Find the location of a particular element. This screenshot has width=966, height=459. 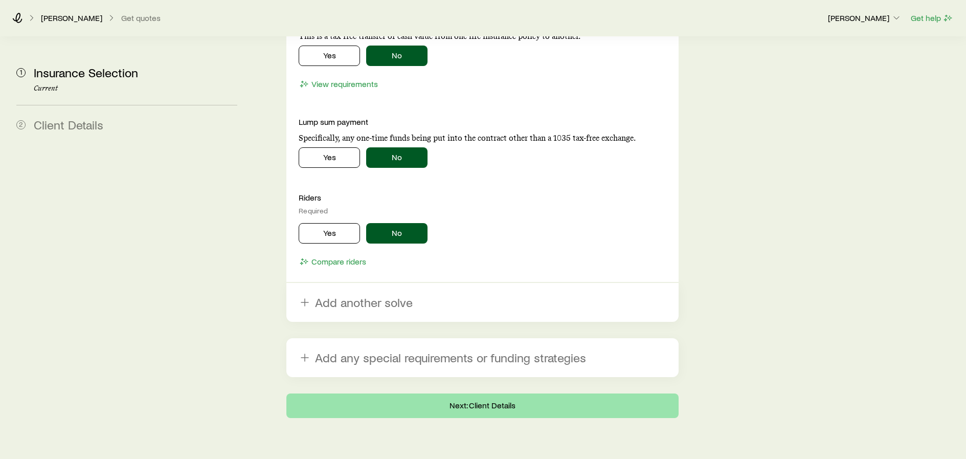

button: Get help is located at coordinates (932, 18).